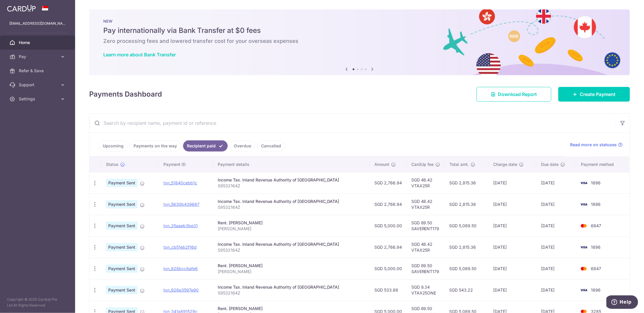 Image resolution: width=644 pixels, height=313 pixels. I want to click on a: txn_51840cebb1c, so click(180, 183).